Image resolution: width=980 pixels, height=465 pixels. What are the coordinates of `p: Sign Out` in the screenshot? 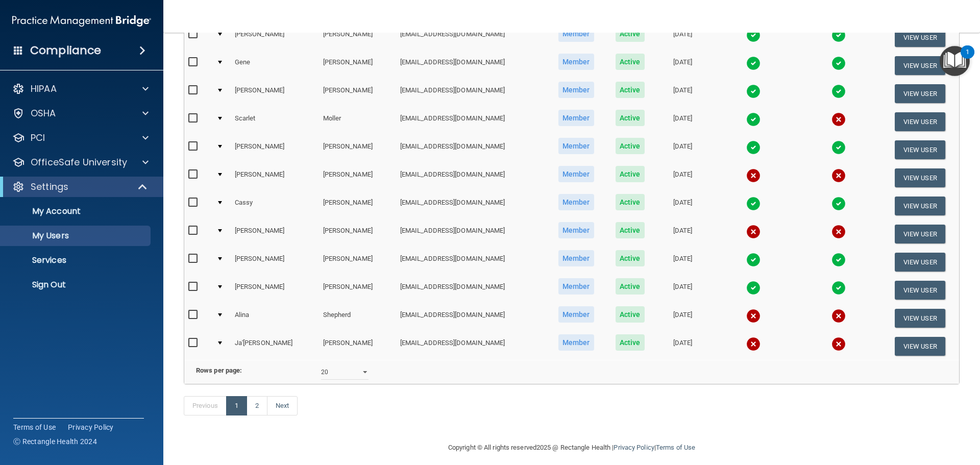 It's located at (76, 285).